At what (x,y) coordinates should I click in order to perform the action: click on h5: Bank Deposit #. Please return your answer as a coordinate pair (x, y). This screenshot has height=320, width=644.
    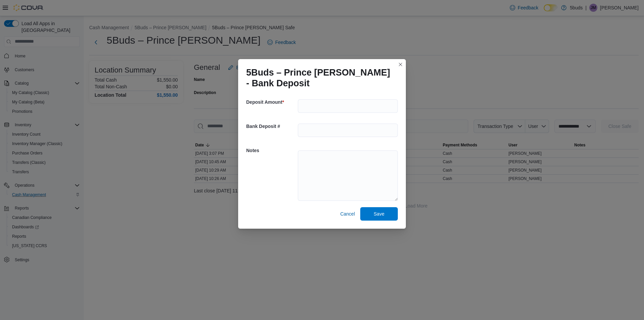
    Looking at the image, I should click on (272, 127).